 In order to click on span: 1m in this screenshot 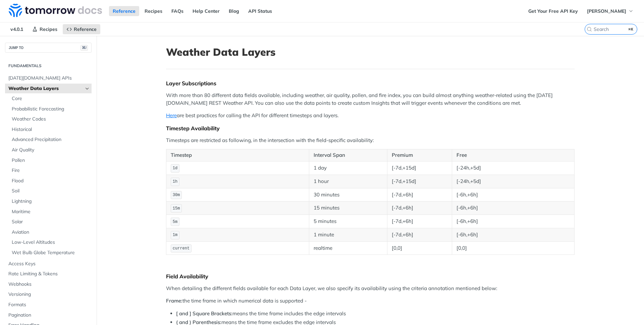, I will do `click(175, 235)`.